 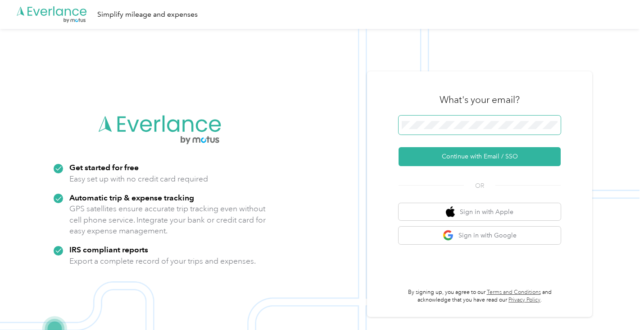 What do you see at coordinates (104, 167) in the screenshot?
I see `strong: Get started for free` at bounding box center [104, 167].